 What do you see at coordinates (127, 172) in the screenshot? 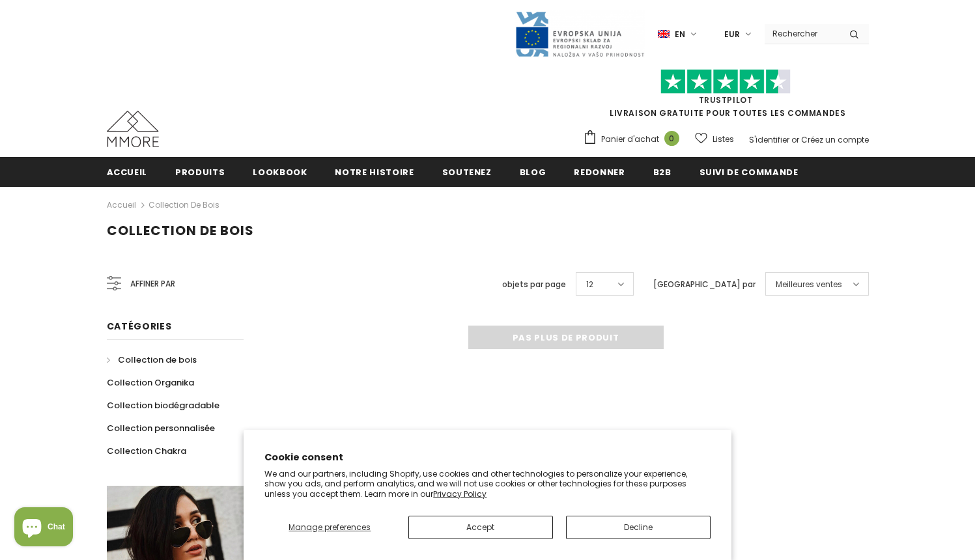
I see `span: Accueil` at bounding box center [127, 172].